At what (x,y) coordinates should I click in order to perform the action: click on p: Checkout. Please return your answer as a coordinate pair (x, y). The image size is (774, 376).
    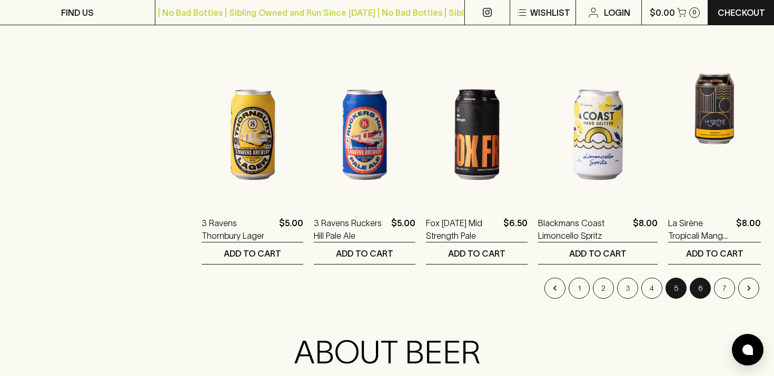
    Looking at the image, I should click on (741, 13).